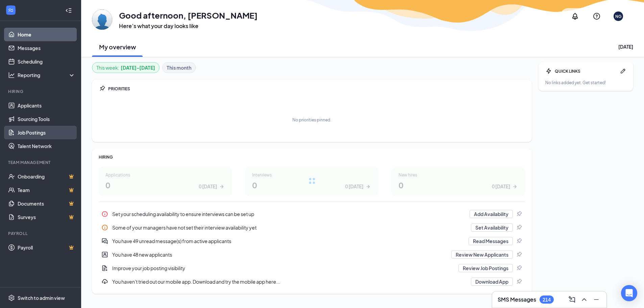 Image resolution: width=644 pixels, height=308 pixels. Describe the element at coordinates (41, 163) in the screenshot. I see `div: Team Management` at that location.